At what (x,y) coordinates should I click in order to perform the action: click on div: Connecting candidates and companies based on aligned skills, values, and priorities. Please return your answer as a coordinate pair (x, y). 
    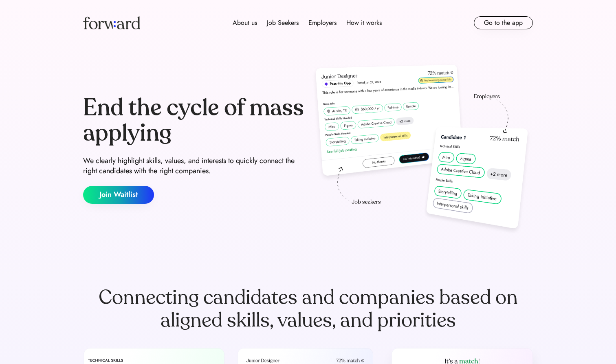
    Looking at the image, I should click on (308, 309).